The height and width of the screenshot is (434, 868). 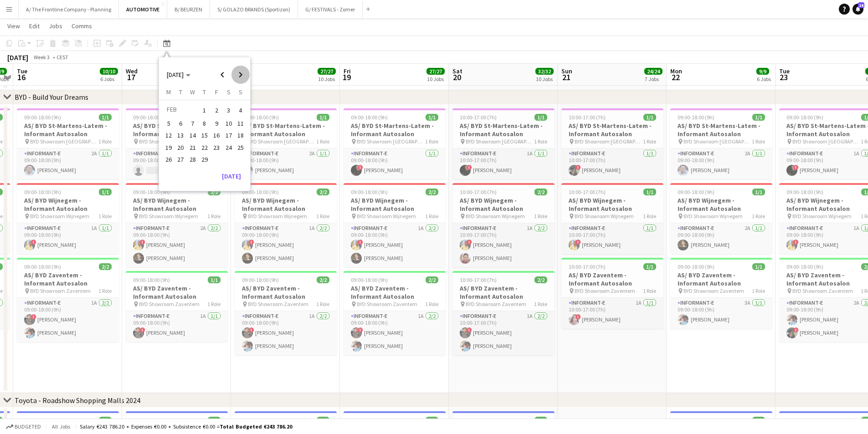 What do you see at coordinates (286, 313) in the screenshot?
I see `app-job-card: 09:00-18:00 (9h)2/2AS/ BYD Zaventem - Informant Autosalon BYD Showroom Zaventem1 RoleInformant-e1...` at bounding box center [286, 313].